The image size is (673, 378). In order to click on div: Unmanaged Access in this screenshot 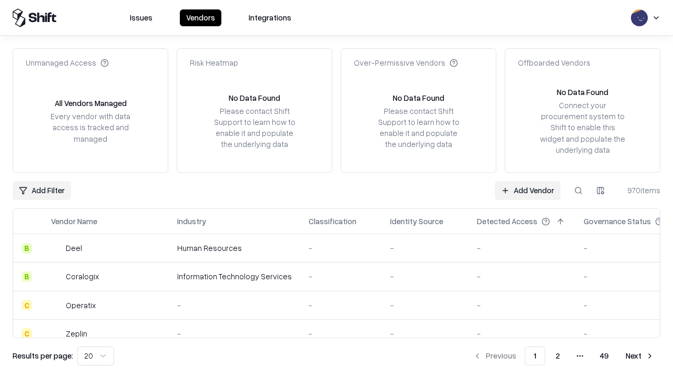, I will do `click(67, 63)`.